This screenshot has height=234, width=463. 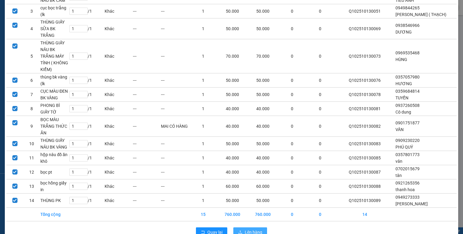 I want to click on td: bọc pt, so click(x=54, y=172).